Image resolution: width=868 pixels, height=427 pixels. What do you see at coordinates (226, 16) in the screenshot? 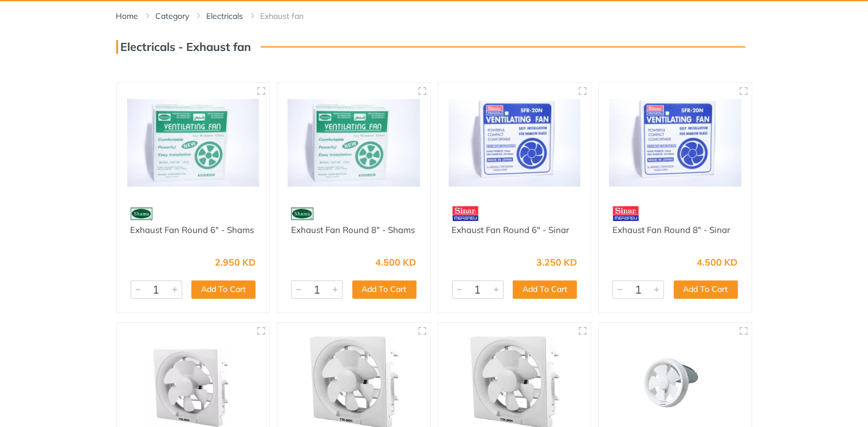
I see `a: Electricals` at bounding box center [226, 16].